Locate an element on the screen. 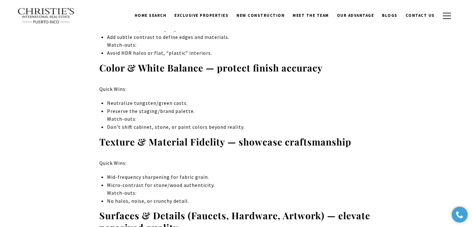  a: Blogs is located at coordinates (390, 16).